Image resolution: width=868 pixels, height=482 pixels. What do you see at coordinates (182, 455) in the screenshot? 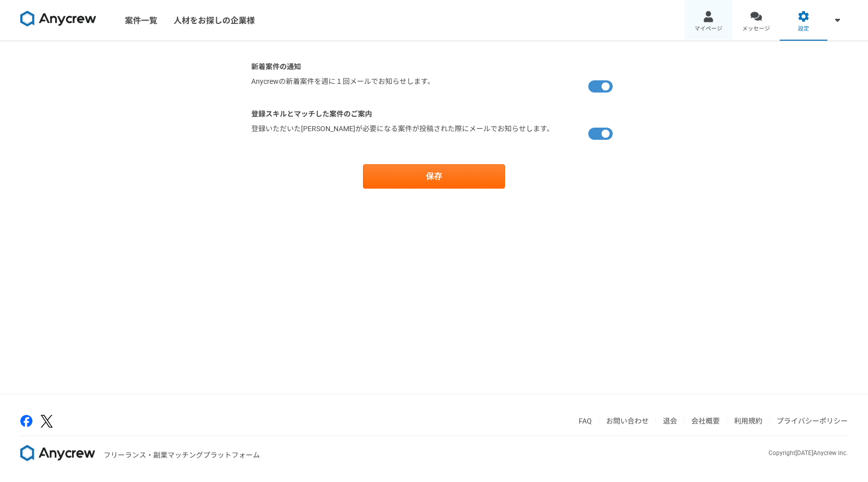
I see `p: フリーランス・副業マッチングプラットフォーム` at bounding box center [182, 455].